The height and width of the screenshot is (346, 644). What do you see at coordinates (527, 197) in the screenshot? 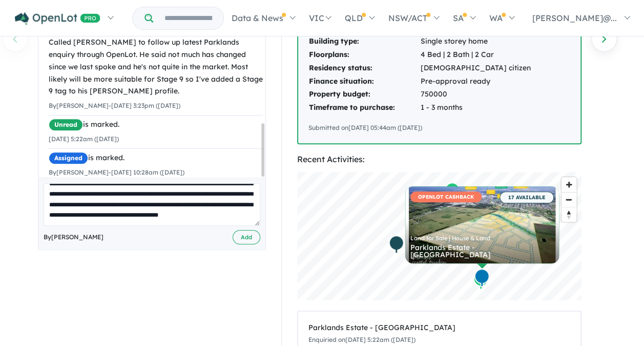
I see `span: 17 AVAILABLE` at bounding box center [527, 197].